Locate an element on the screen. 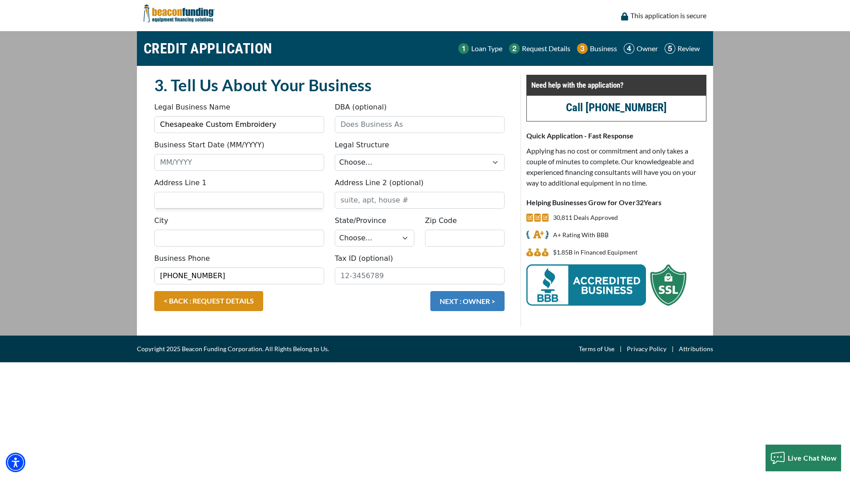  label: Zip Code is located at coordinates (441, 221).